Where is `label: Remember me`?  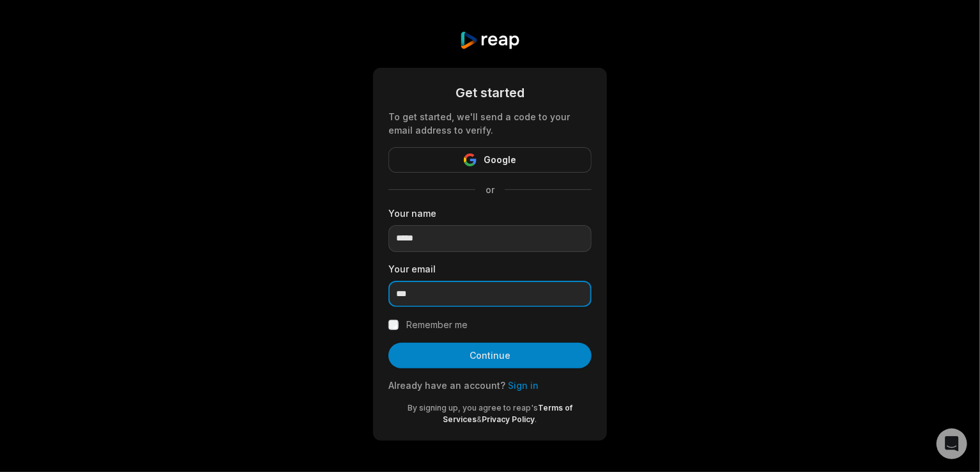 label: Remember me is located at coordinates (437, 325).